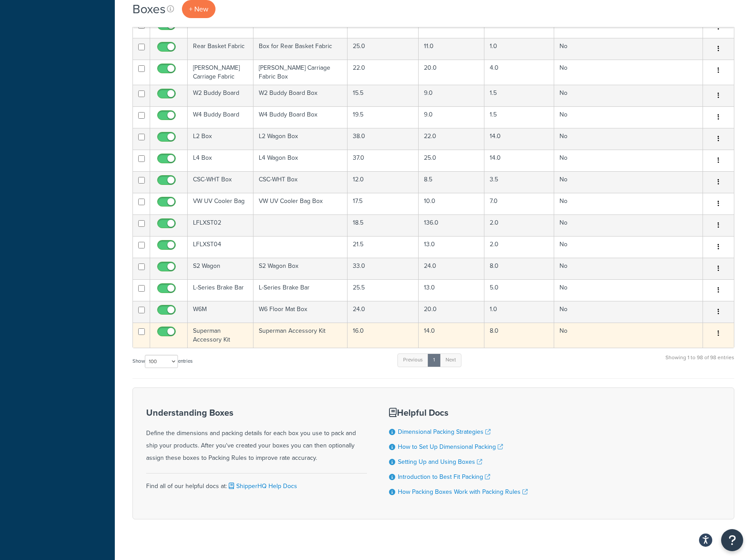 The height and width of the screenshot is (560, 752). Describe the element at coordinates (383, 117) in the screenshot. I see `td: 19.5` at that location.